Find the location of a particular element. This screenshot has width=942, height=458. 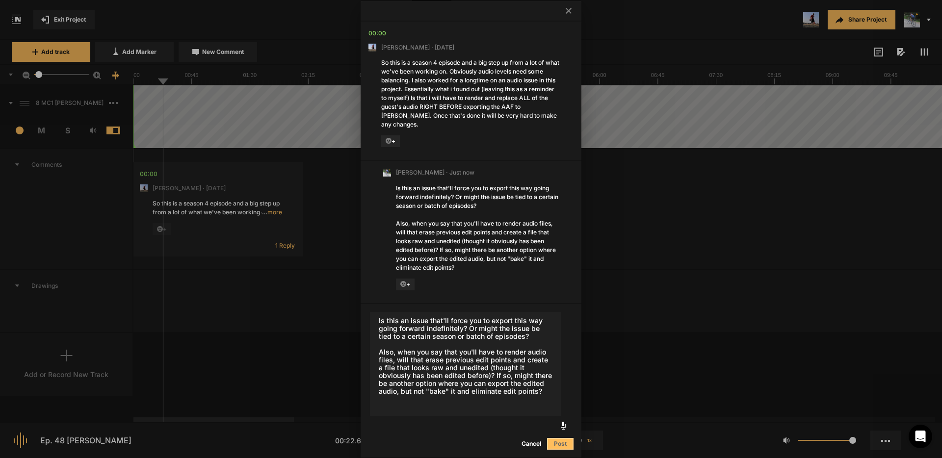

button: Cancel is located at coordinates (531, 444).